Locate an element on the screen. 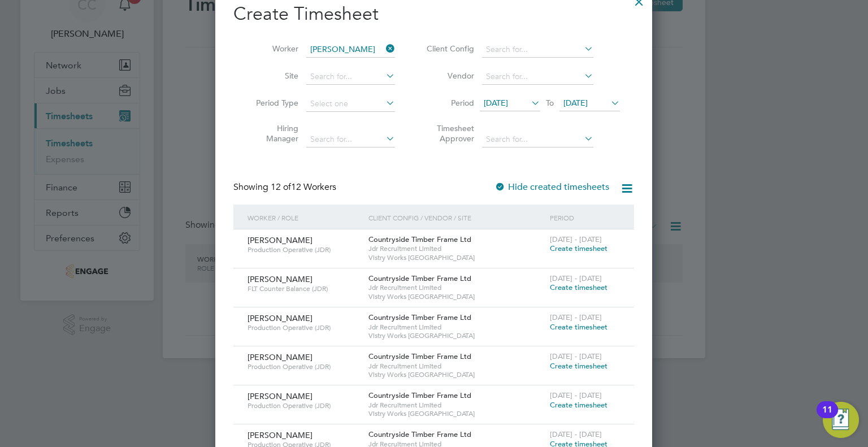  label: Period Type is located at coordinates (273, 103).